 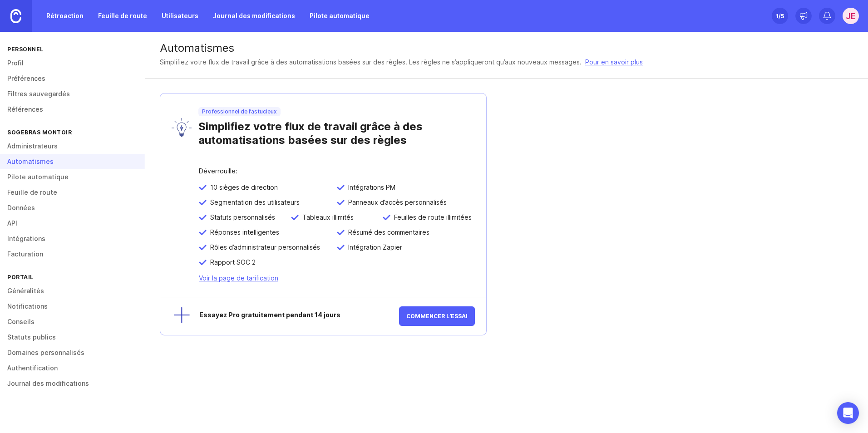 What do you see at coordinates (123, 16) in the screenshot?
I see `a: Feuille de route` at bounding box center [123, 16].